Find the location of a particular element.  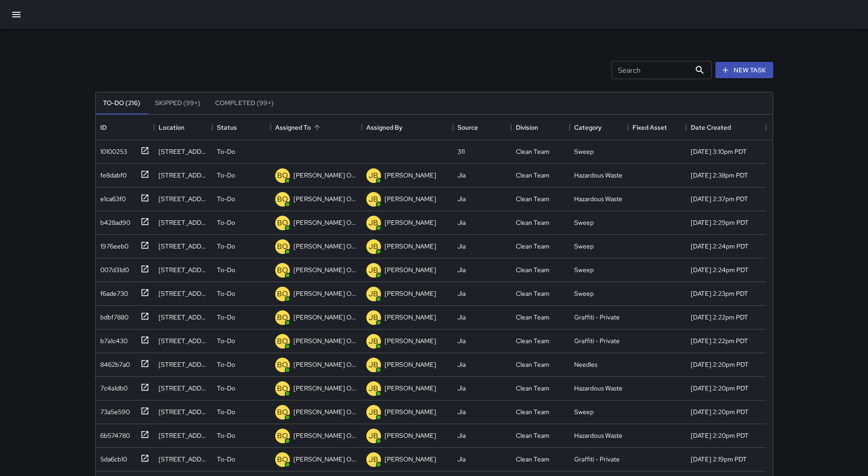

div: bdbf7880 is located at coordinates (113, 316).